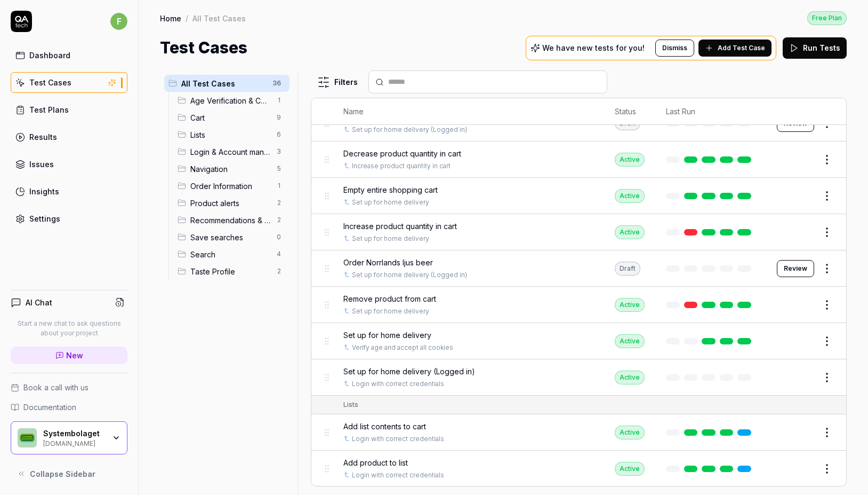 The image size is (868, 495). Describe the element at coordinates (43, 137) in the screenshot. I see `div: Results` at that location.